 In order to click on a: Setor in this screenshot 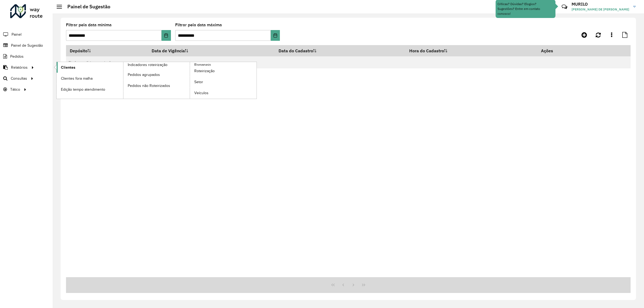, I will do `click(224, 82)`.